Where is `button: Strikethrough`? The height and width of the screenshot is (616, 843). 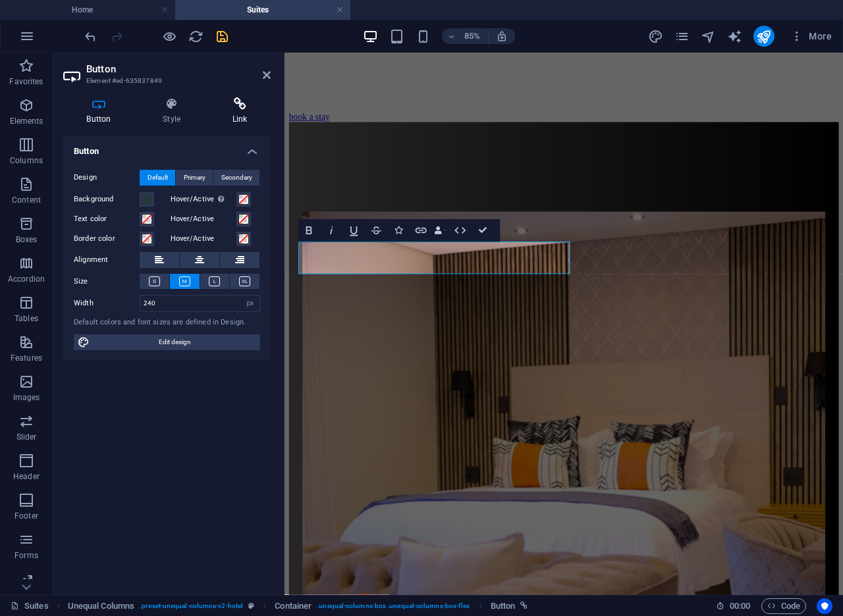
button: Strikethrough is located at coordinates (376, 231).